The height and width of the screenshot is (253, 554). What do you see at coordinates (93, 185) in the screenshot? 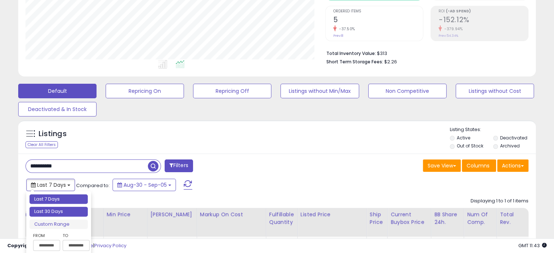
I see `span: Compared to:` at bounding box center [93, 185].